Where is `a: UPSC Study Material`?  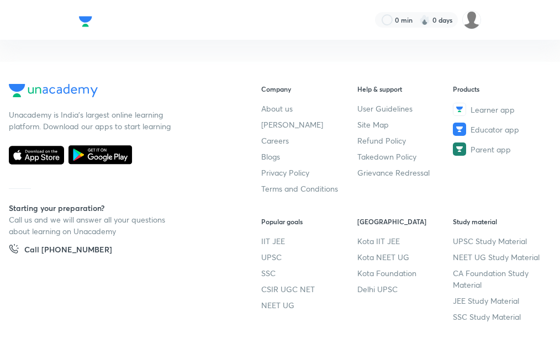
a: UPSC Study Material is located at coordinates (500, 241).